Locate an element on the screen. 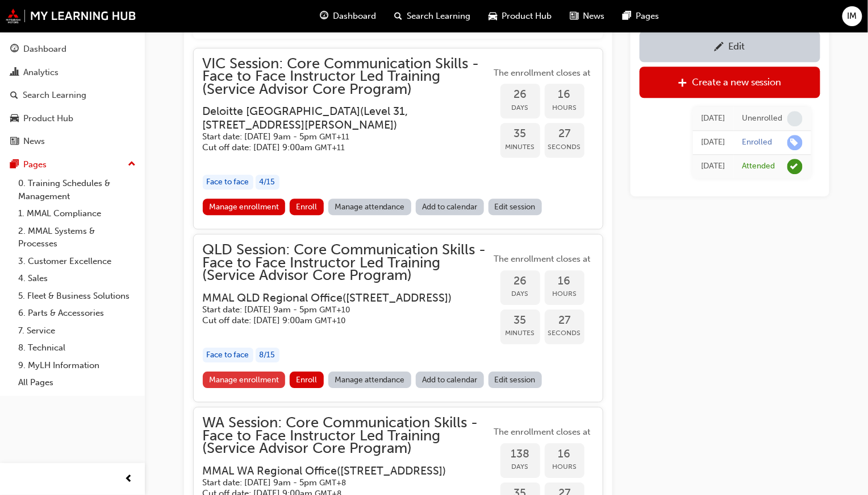 The width and height of the screenshot is (868, 495). a: mmal is located at coordinates (71, 16).